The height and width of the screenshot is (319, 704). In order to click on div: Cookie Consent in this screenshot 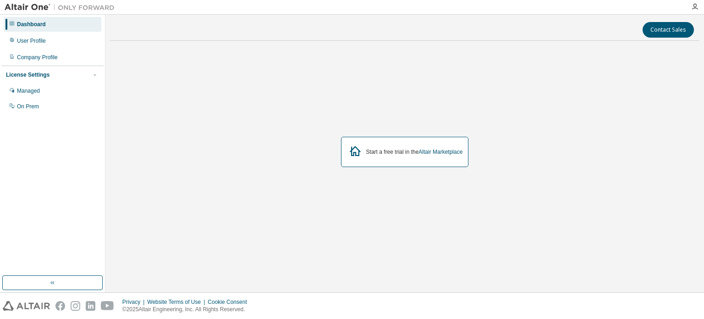, I will do `click(230, 302)`.